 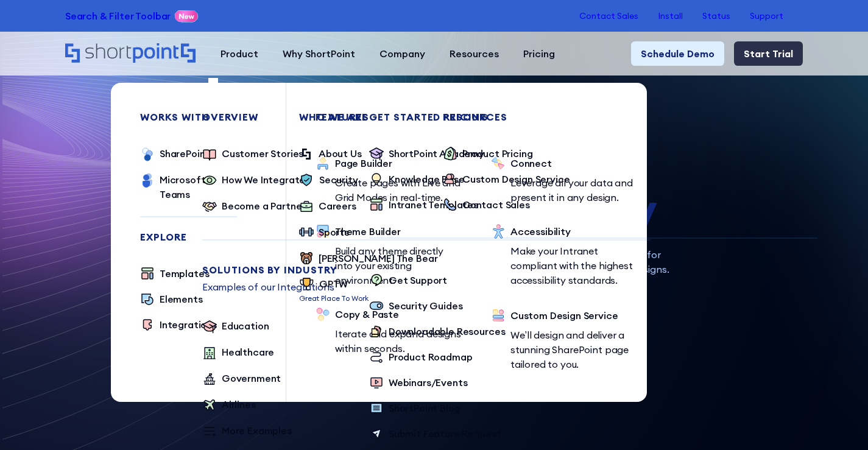 What do you see at coordinates (433, 205) in the screenshot?
I see `div: Intranet Templates` at bounding box center [433, 205].